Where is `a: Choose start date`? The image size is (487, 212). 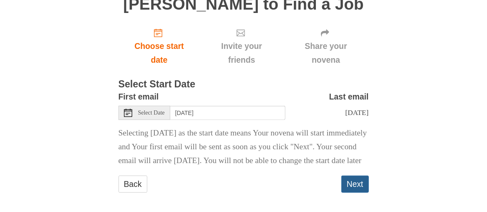 a: Choose start date is located at coordinates (160, 46).